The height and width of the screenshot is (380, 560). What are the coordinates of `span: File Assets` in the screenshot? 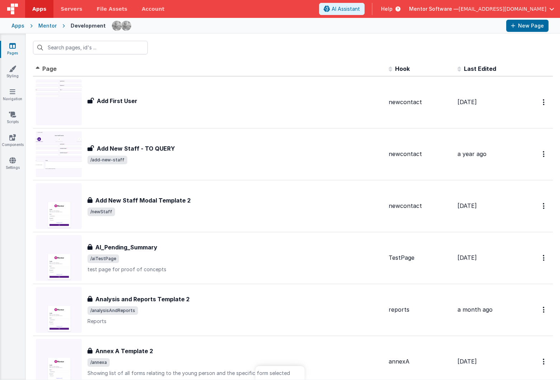 It's located at (112, 9).